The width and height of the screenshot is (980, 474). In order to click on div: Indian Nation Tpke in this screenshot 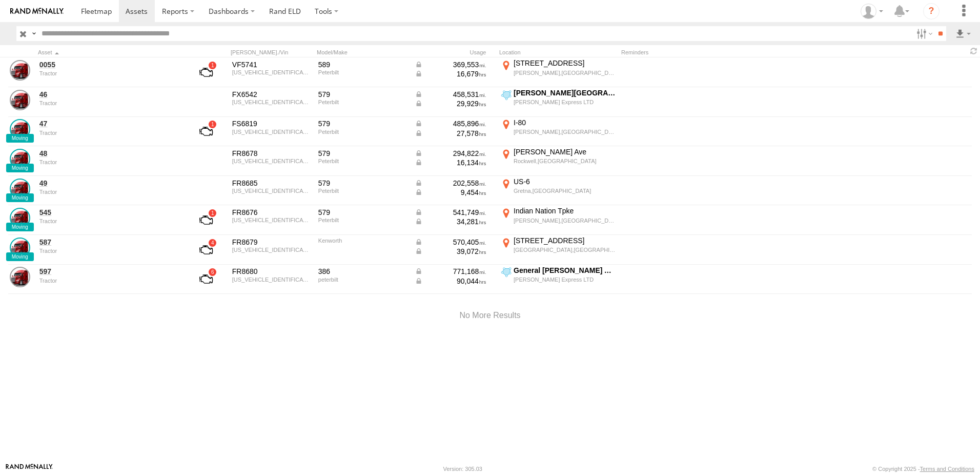, I will do `click(565, 211)`.